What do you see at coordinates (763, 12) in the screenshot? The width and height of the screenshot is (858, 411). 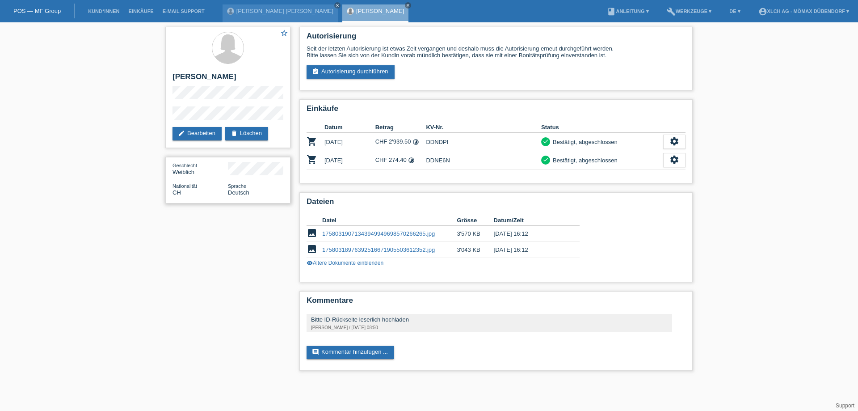 I see `i: account_circle` at bounding box center [763, 12].